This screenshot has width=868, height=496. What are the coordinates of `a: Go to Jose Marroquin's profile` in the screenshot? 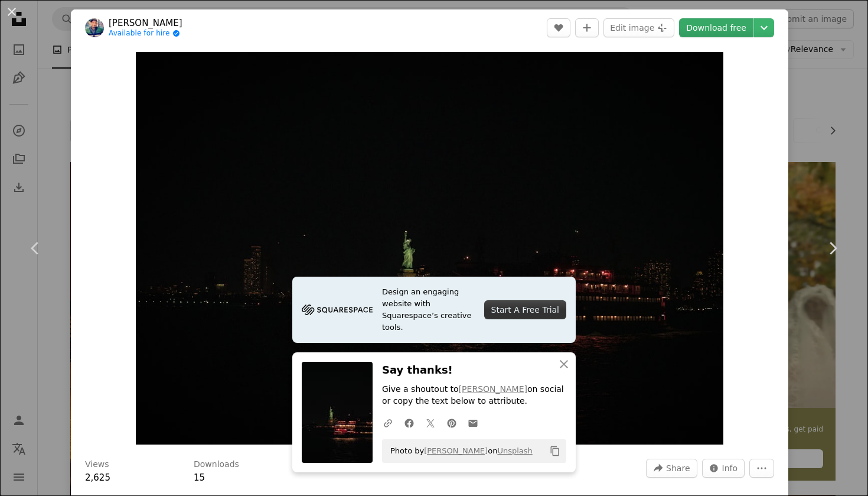 It's located at (94, 28).